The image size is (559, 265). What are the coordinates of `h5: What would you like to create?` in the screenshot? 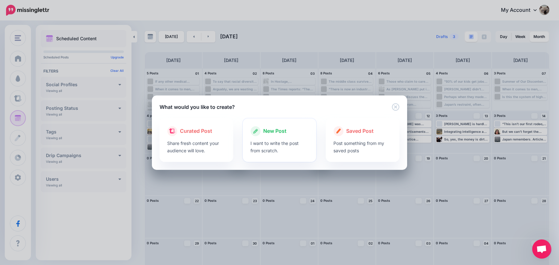 It's located at (197, 107).